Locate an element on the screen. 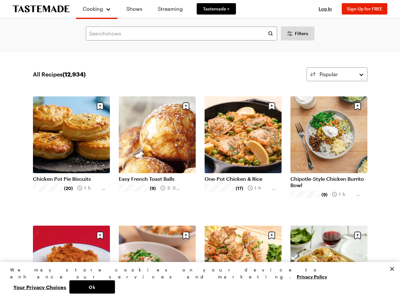  span: Sign Up for FREE is located at coordinates (364, 9).